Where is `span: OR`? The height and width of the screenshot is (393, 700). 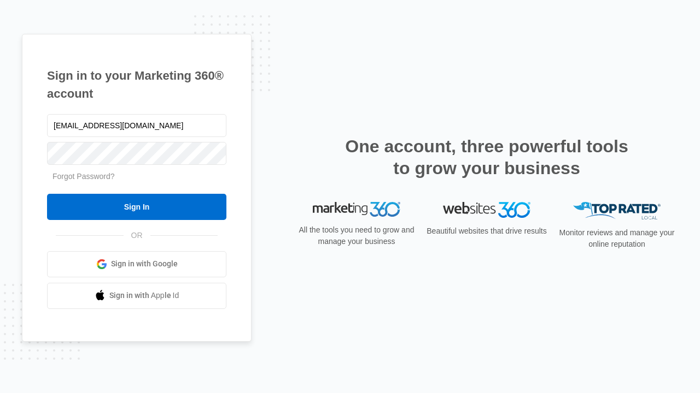 span: OR is located at coordinates (137, 236).